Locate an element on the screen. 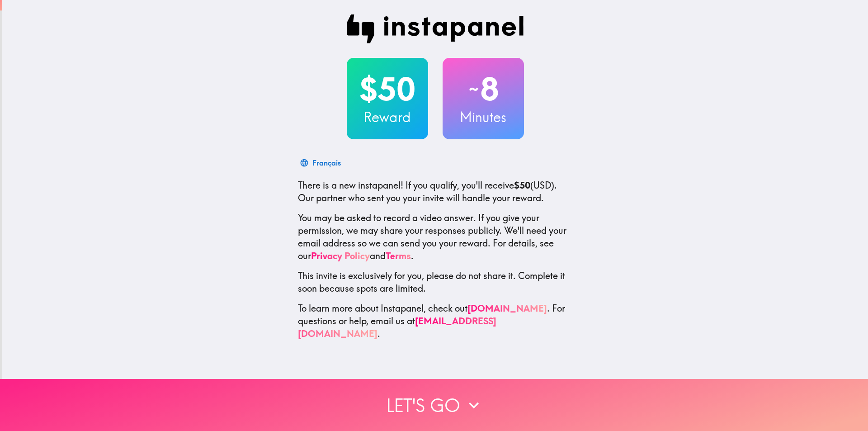 The width and height of the screenshot is (868, 431). span: There is a new instapanel! is located at coordinates (350, 185).